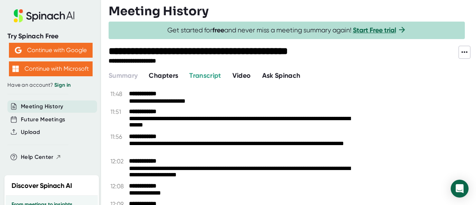 Image resolution: width=476 pixels, height=205 pixels. What do you see at coordinates (51, 69) in the screenshot?
I see `button: Continue with Microsoft` at bounding box center [51, 69].